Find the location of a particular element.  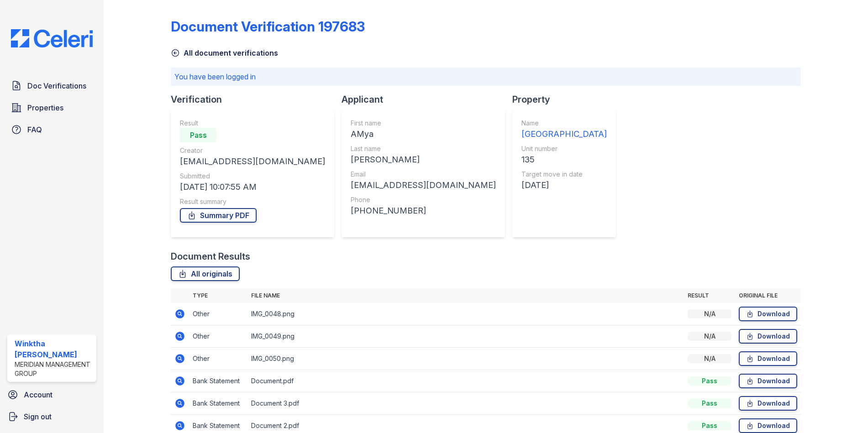

td: Document.pdf is located at coordinates (466, 381).